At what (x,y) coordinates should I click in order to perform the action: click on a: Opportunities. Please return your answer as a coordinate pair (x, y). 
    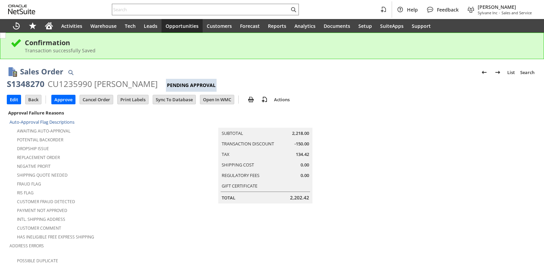
    Looking at the image, I should click on (182, 26).